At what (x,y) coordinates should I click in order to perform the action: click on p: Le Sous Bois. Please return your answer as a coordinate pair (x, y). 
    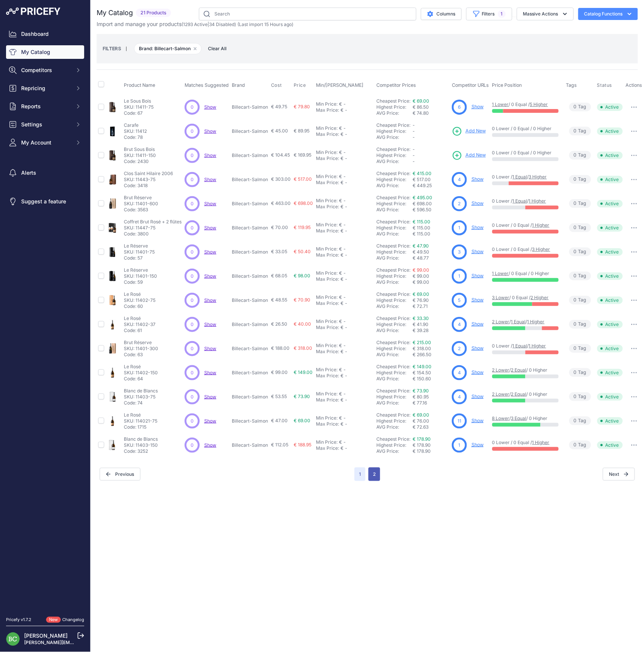
    Looking at the image, I should click on (139, 101).